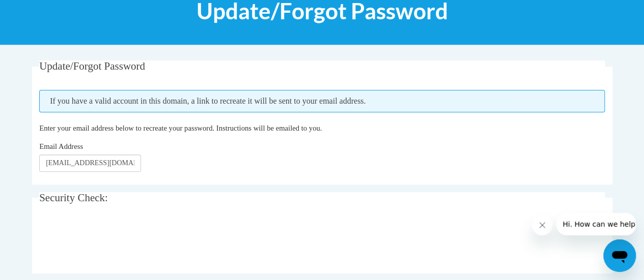  What do you see at coordinates (321, 101) in the screenshot?
I see `span: If you have a valid account in this domain, a link to recreate it will be sent to your email addr...` at bounding box center [321, 101].